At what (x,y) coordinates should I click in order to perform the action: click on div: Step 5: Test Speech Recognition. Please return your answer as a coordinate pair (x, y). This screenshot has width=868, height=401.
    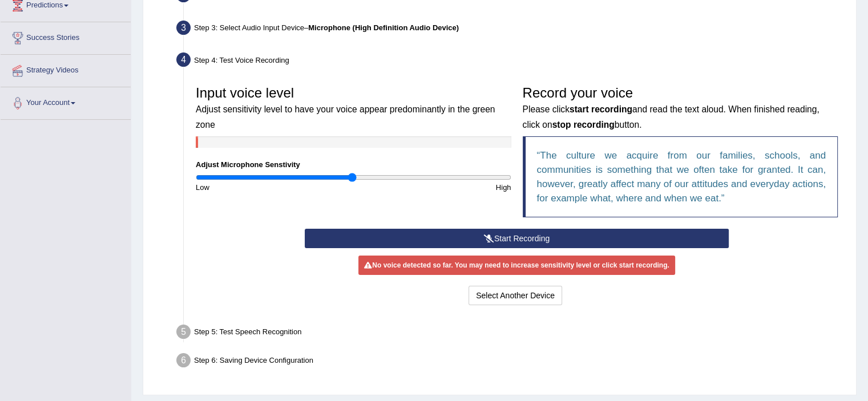
    Looking at the image, I should click on (511, 333).